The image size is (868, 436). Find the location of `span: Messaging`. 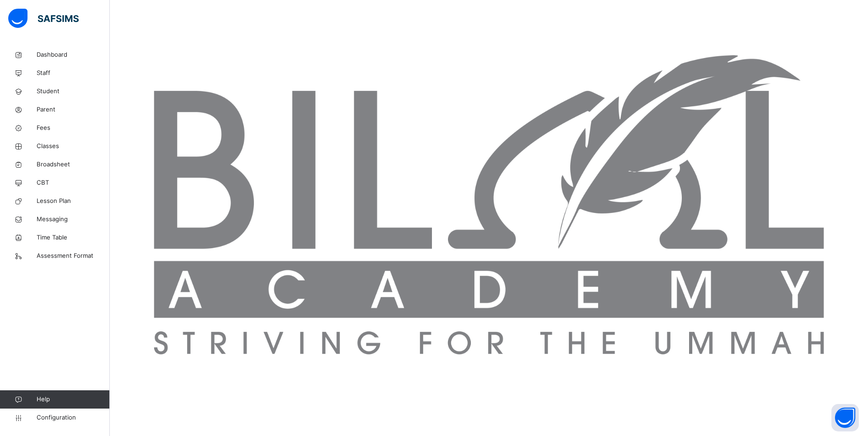

span: Messaging is located at coordinates (73, 219).